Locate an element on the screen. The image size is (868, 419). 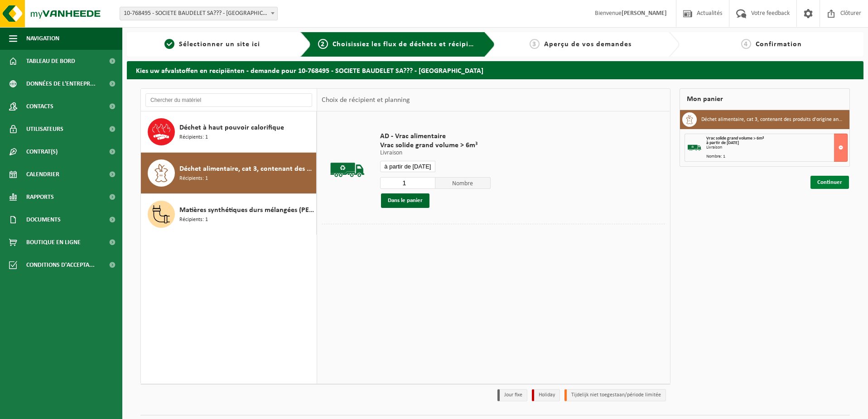
span: Contrat(s) is located at coordinates (42, 152).